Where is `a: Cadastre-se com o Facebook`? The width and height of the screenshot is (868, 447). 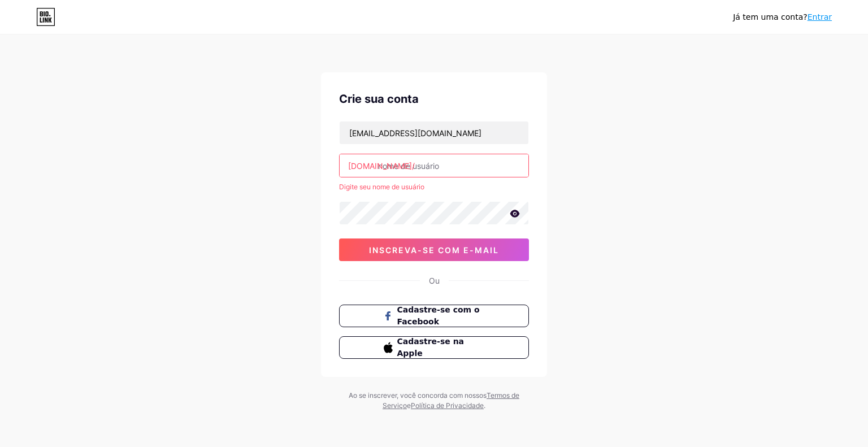 a: Cadastre-se com o Facebook is located at coordinates (434, 316).